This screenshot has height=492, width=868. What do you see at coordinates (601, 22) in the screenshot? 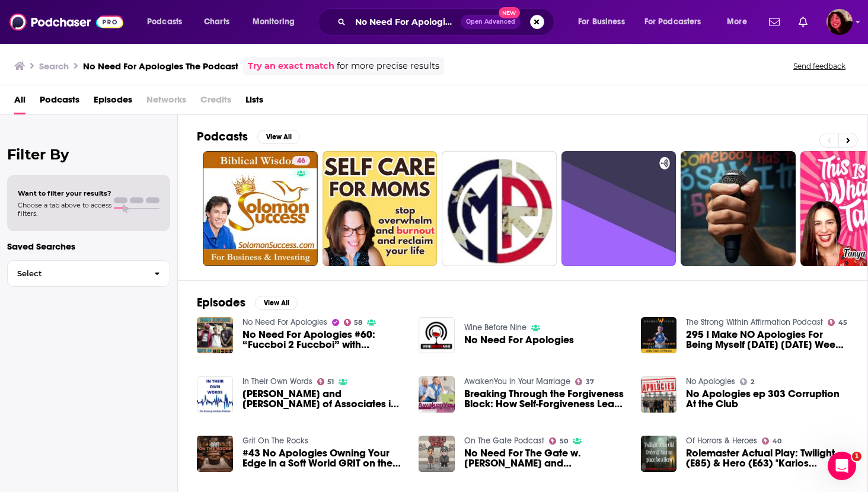
I see `span: For Business` at bounding box center [601, 22].